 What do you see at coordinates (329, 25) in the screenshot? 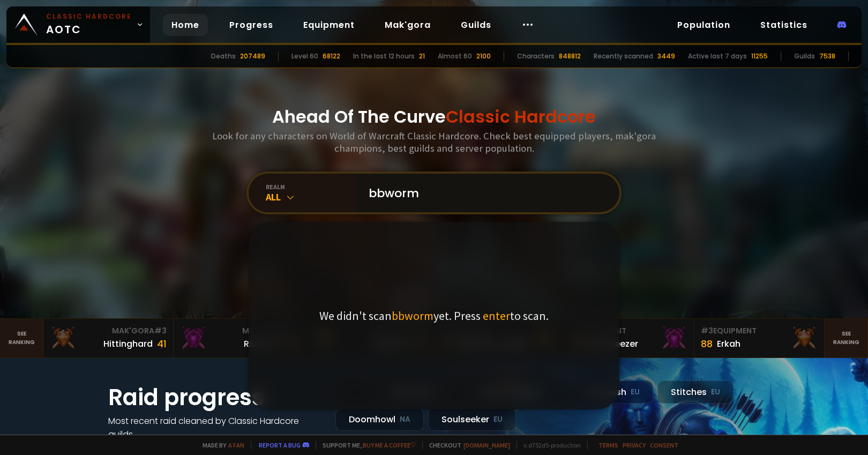
I see `a: Equipment` at bounding box center [329, 25].